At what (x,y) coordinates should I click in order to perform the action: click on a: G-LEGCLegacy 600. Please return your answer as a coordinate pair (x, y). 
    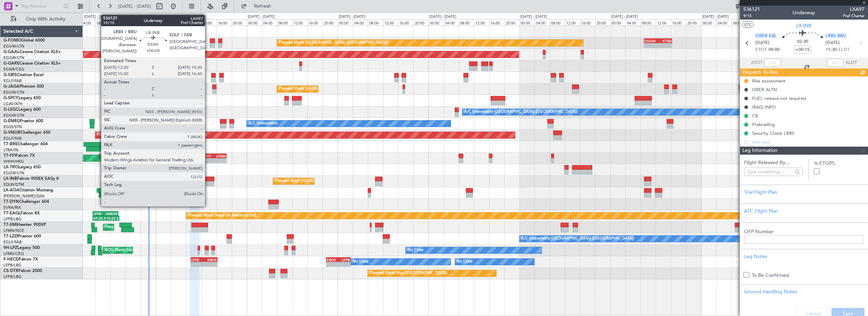
    Looking at the image, I should click on (22, 110).